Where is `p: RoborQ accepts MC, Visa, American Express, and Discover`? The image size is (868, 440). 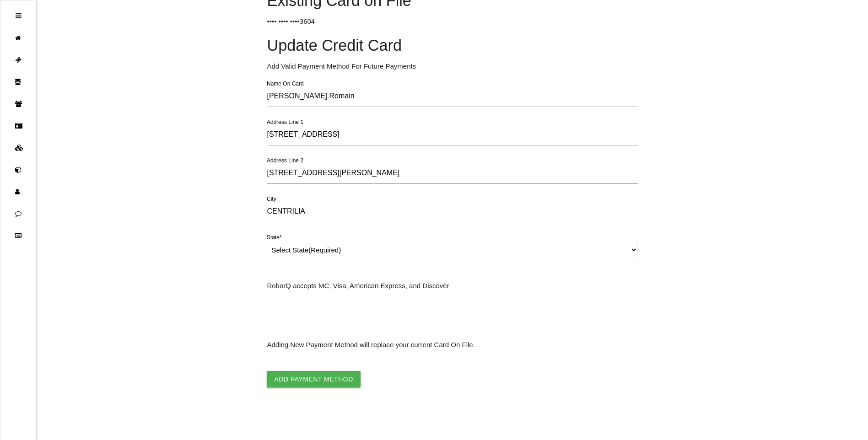
p: RoborQ accepts MC, Visa, American Express, and Discover is located at coordinates (452, 286).